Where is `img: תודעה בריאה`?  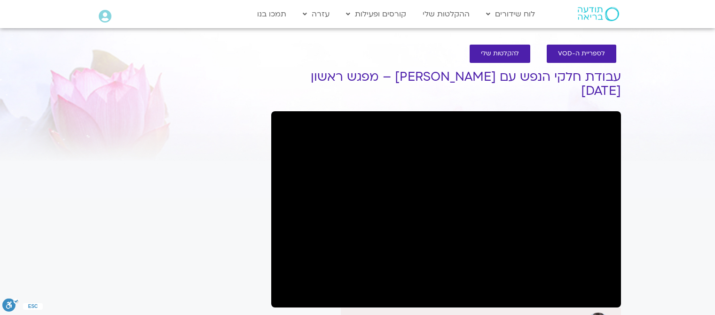 img: תודעה בריאה is located at coordinates (598, 14).